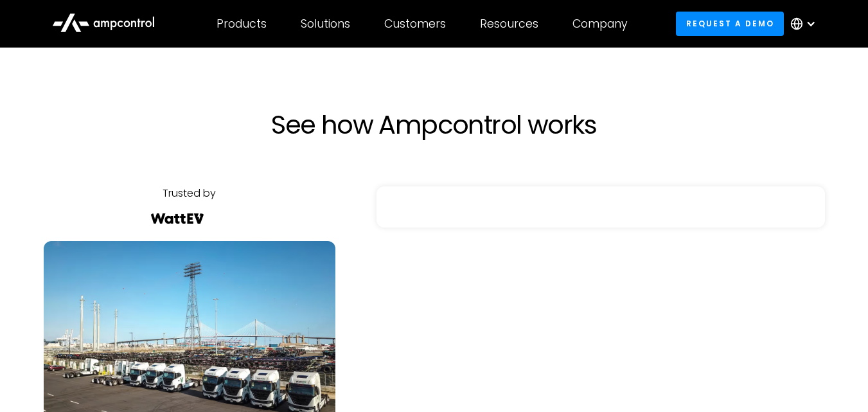 This screenshot has width=868, height=412. Describe the element at coordinates (730, 23) in the screenshot. I see `a: Request a demo` at that location.